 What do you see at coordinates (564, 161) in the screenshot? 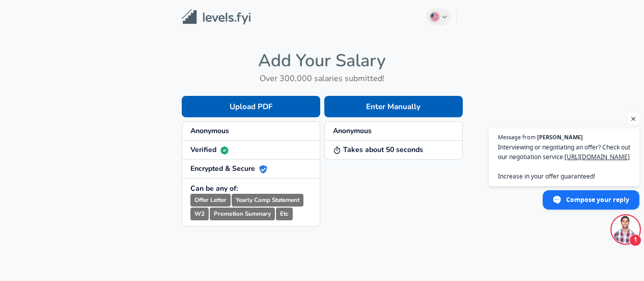
I see `span: Interviewing or negotiating an offer? Check out our negotiation service: Increase in your offer g...` at bounding box center [564, 161].